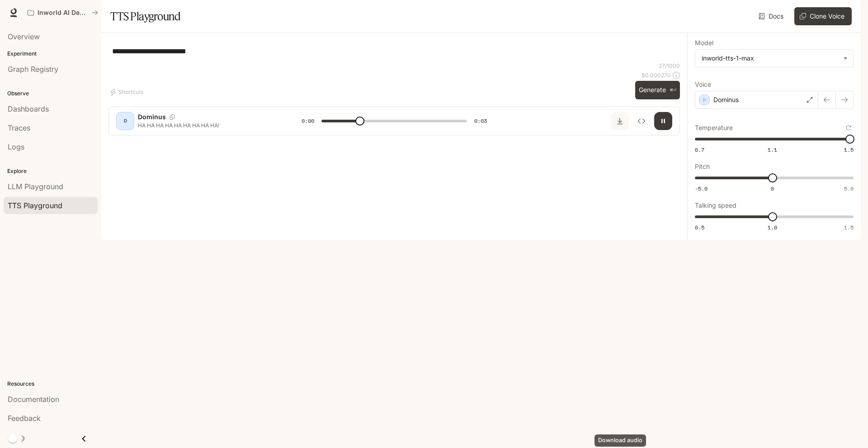  What do you see at coordinates (481, 121) in the screenshot?
I see `span: 0:03` at bounding box center [481, 121].